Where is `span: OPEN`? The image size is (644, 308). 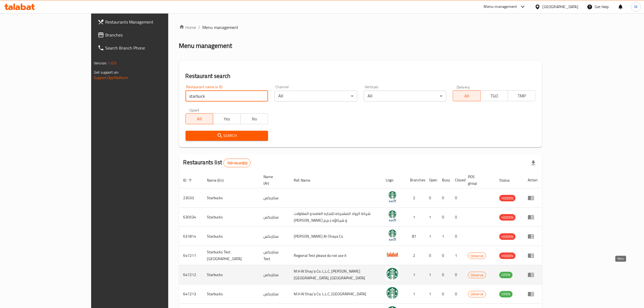 span: OPEN is located at coordinates (505, 294).